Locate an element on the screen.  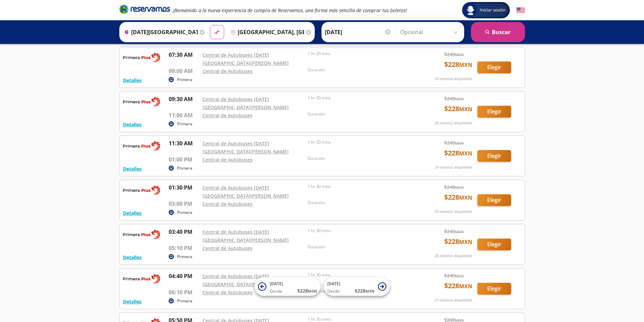
em: ¡Bienvenido a la nueva experiencia de compra de Reservamos, una forma más sencilla de comprar tus... is located at coordinates (290, 10).